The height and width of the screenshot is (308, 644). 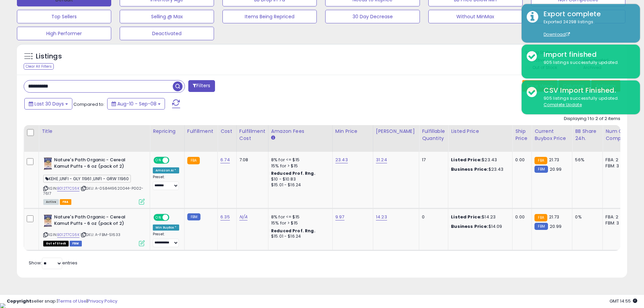 I want to click on span: All listings that are currently out of stock and unavailable for purchase on Amazon, so click(x=56, y=244).